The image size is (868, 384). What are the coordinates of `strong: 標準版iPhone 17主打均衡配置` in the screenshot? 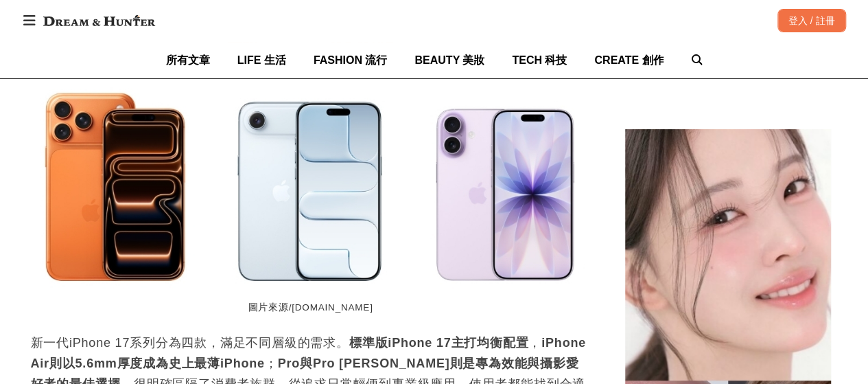 It's located at (438, 342).